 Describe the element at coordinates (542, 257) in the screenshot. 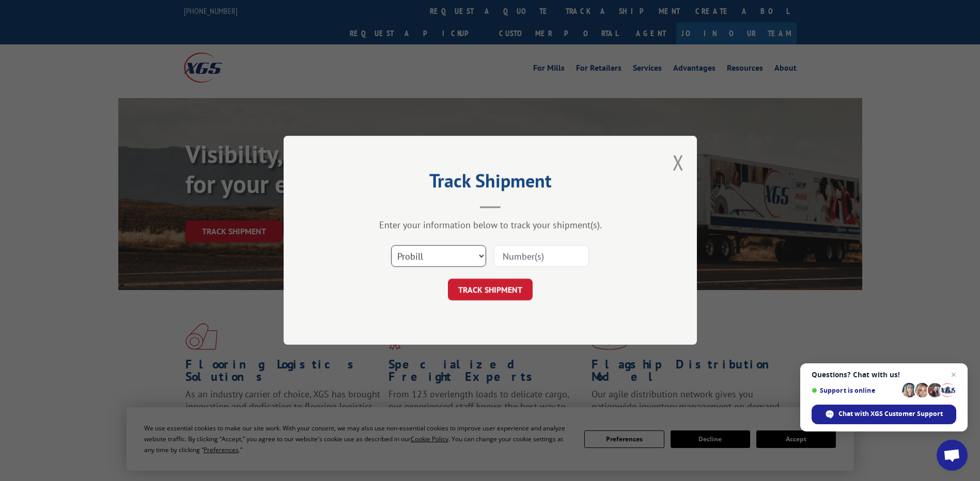

I see `input: Number(s)` at that location.